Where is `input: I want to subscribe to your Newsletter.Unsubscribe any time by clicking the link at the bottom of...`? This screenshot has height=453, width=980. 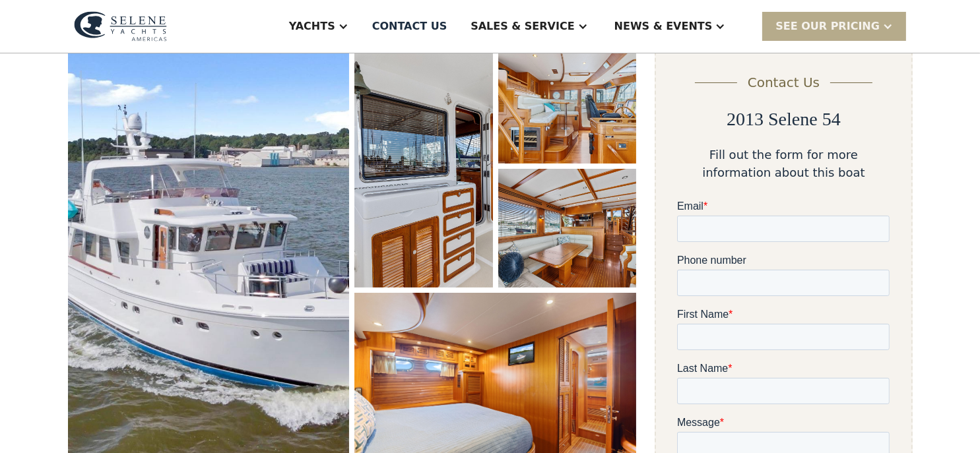
input: I want to subscribe to your Newsletter.Unsubscribe any time by clicking the link at the bottom of... is located at coordinates (7, 298).